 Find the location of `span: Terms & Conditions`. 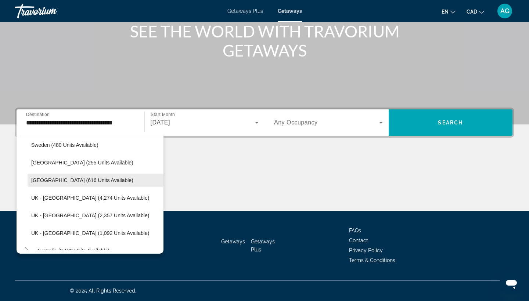

span: Terms & Conditions is located at coordinates (372, 261).